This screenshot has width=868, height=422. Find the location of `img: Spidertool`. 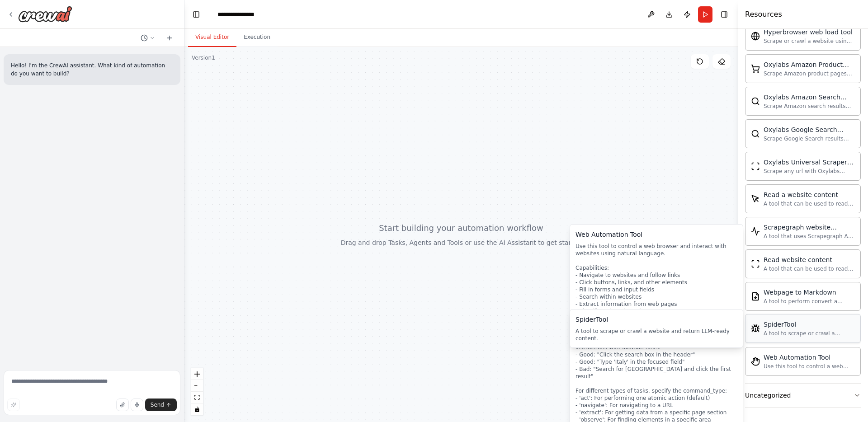

img: Spidertool is located at coordinates (755, 329).